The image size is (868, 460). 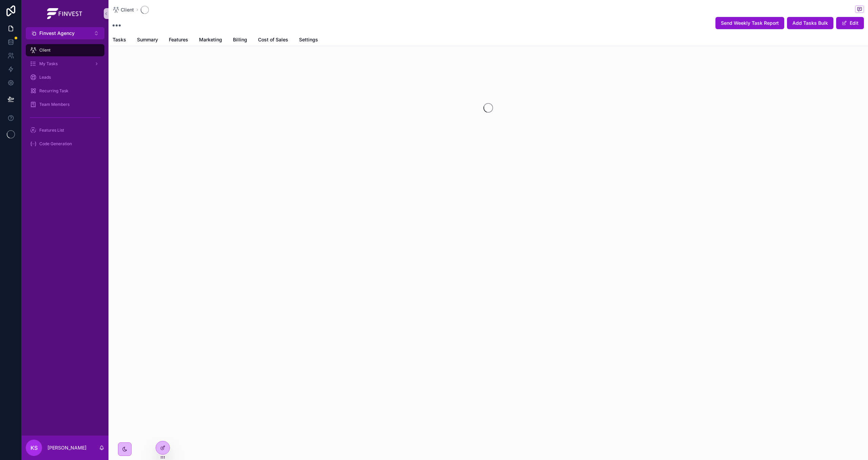 I want to click on a: Recurring Task, so click(x=65, y=91).